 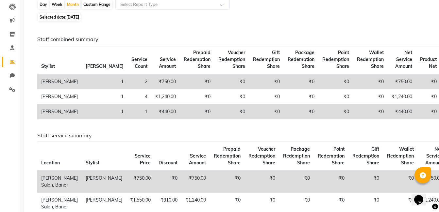 I want to click on span: Product Net, so click(x=428, y=63).